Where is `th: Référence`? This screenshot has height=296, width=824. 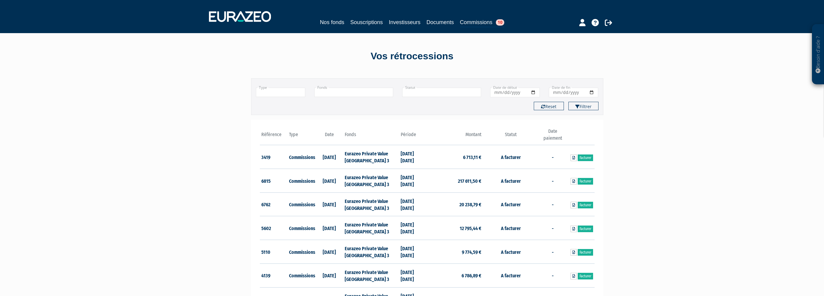
th: Référence is located at coordinates (274, 136).